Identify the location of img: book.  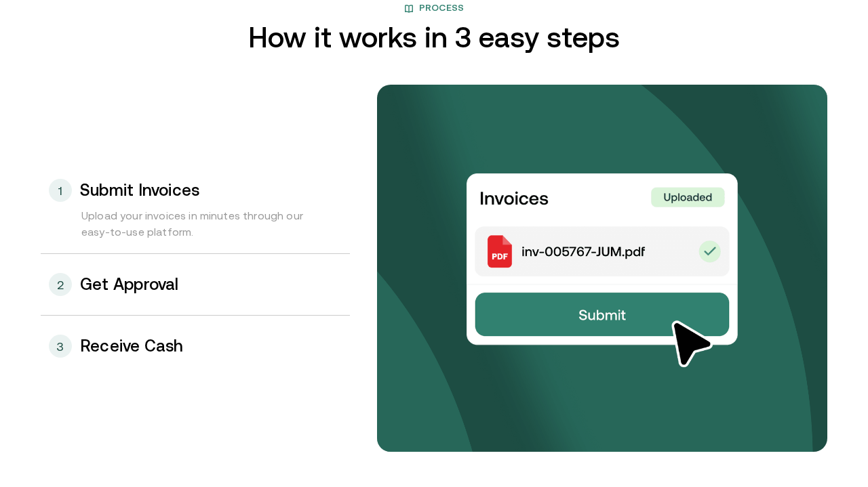
(409, 9).